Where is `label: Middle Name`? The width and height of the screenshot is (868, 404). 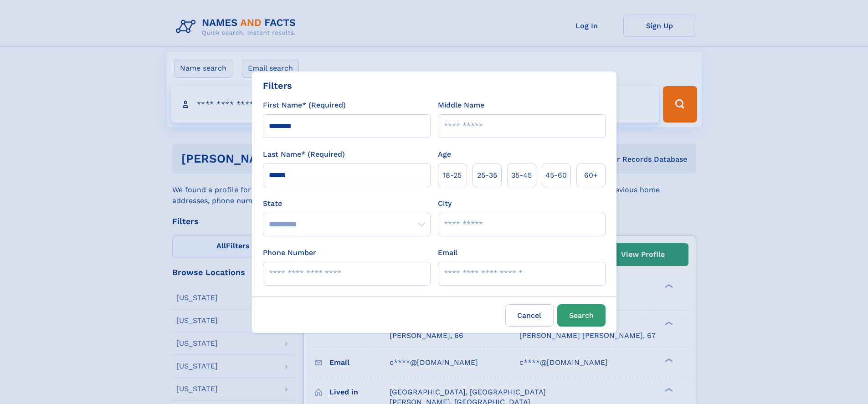
label: Middle Name is located at coordinates (461, 105).